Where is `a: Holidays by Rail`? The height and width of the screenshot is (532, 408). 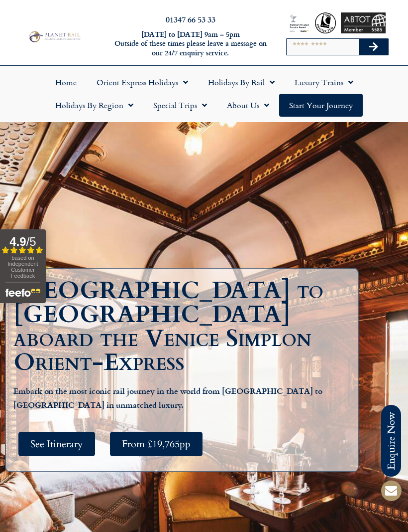 a: Holidays by Rail is located at coordinates (241, 83).